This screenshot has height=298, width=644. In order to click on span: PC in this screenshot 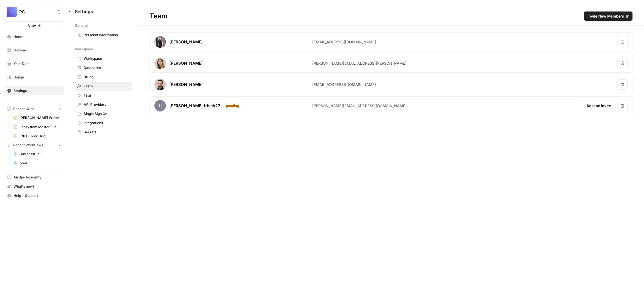, I will do `click(37, 12)`.